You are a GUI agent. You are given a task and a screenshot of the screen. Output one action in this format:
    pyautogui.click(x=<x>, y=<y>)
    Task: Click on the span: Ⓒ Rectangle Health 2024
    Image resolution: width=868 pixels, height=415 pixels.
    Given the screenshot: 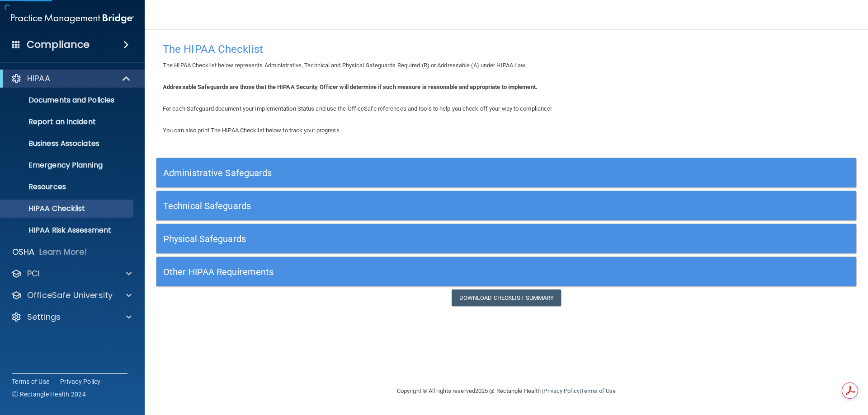 What is the action you would take?
    pyautogui.click(x=49, y=395)
    